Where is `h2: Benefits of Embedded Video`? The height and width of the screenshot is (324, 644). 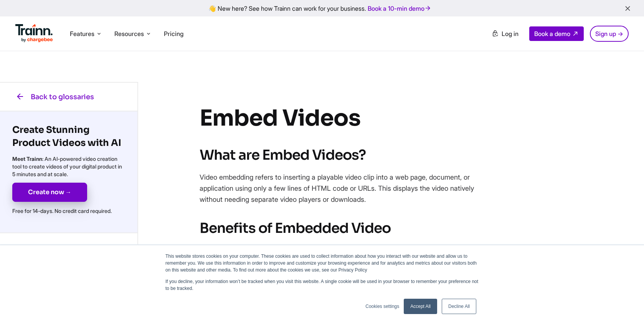
h2: Benefits of Embedded Video is located at coordinates (343, 229).